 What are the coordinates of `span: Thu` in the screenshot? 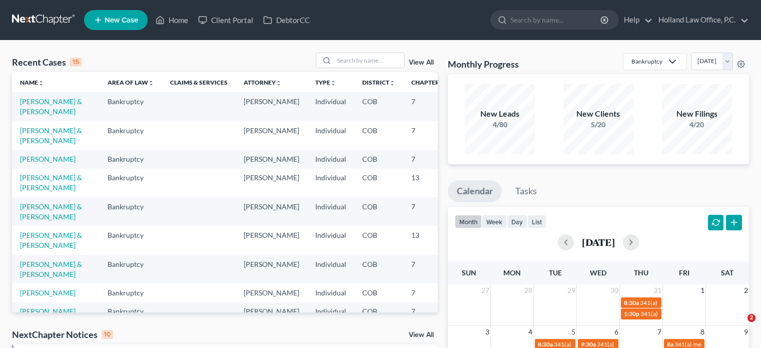 It's located at (641, 272).